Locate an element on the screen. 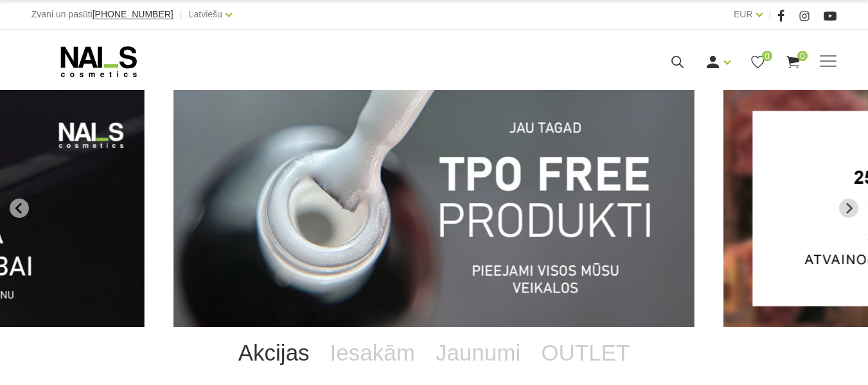  div: Zvani un pasūti is located at coordinates (102, 14).